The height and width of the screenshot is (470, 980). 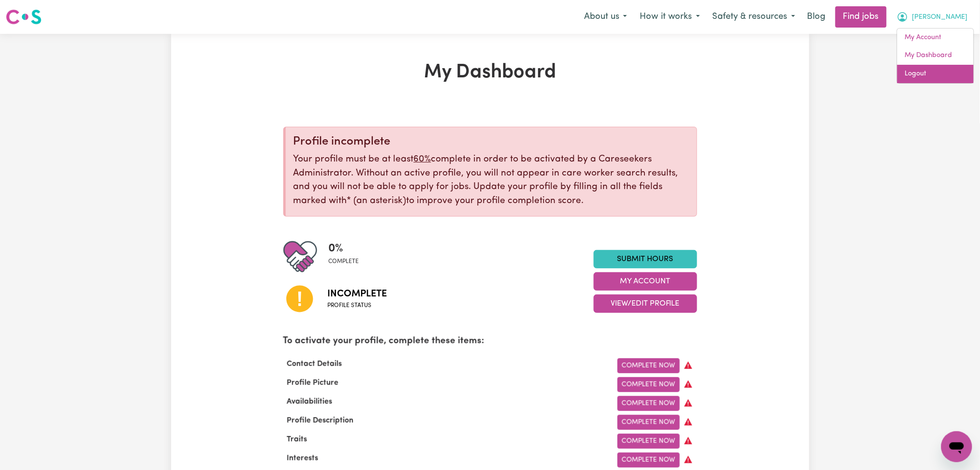 I want to click on span: Availabilities, so click(x=310, y=402).